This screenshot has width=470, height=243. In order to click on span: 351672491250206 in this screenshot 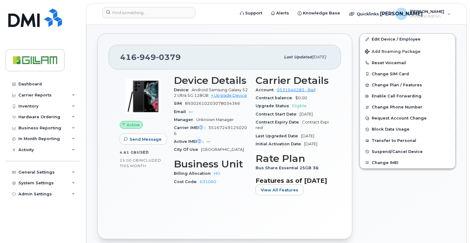, I will do `click(210, 130)`.